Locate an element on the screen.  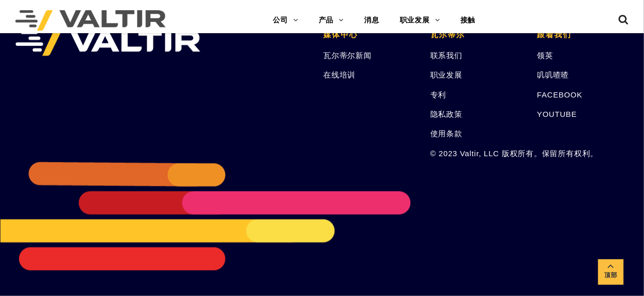
font: 隐私政策 is located at coordinates (446, 114).